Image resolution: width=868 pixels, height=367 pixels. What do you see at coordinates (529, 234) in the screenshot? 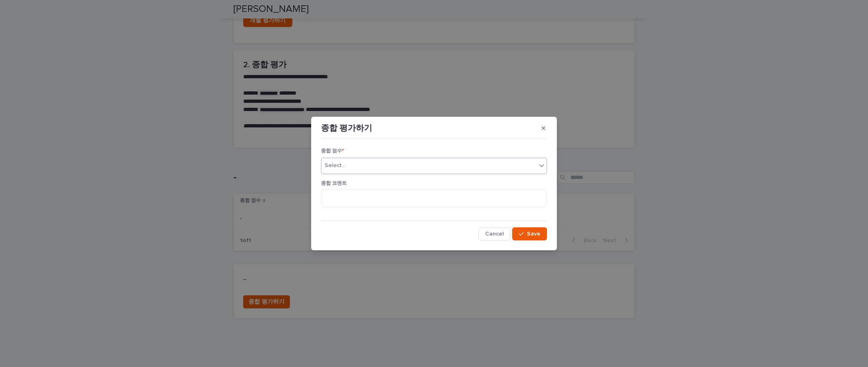
I see `button: Save` at bounding box center [529, 234].